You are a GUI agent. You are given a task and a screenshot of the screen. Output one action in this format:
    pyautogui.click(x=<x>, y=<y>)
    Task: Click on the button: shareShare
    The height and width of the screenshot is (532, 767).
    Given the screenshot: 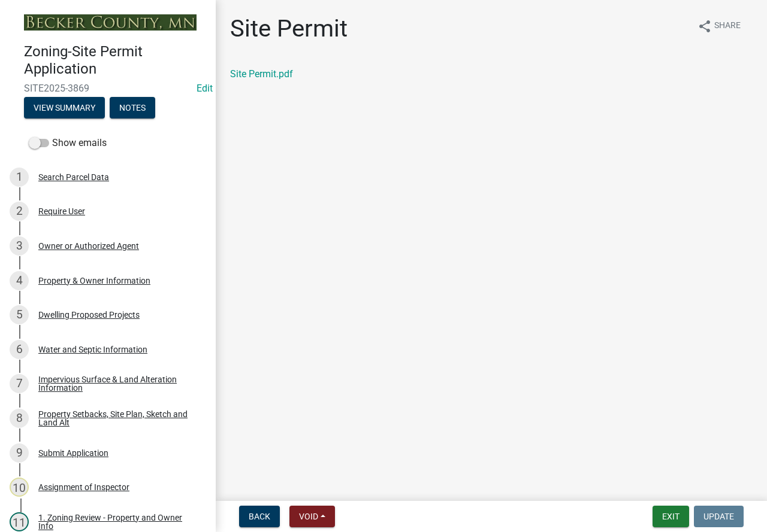 What is the action you would take?
    pyautogui.click(x=719, y=26)
    